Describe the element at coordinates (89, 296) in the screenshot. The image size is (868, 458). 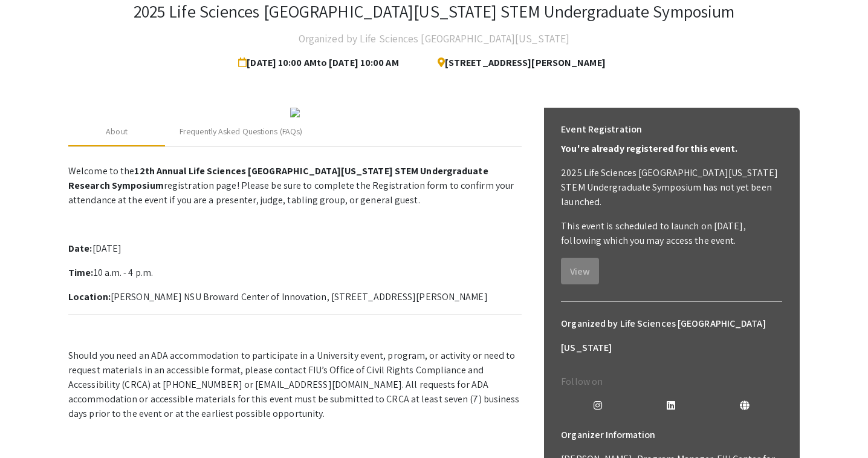
I see `strong: Location:` at that location.